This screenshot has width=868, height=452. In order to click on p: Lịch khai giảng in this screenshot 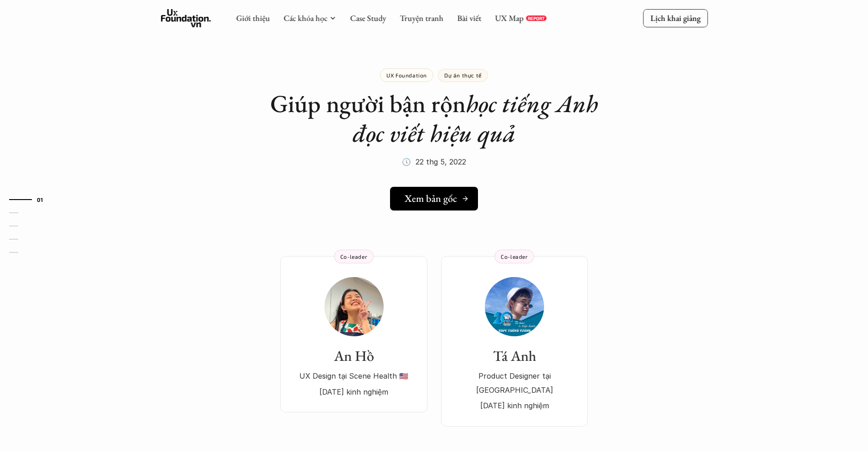, I will do `click(676, 18)`.